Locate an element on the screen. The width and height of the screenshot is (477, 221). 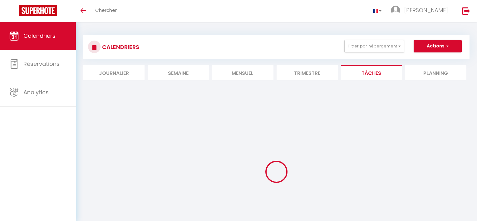
li: Semaine is located at coordinates (178, 72).